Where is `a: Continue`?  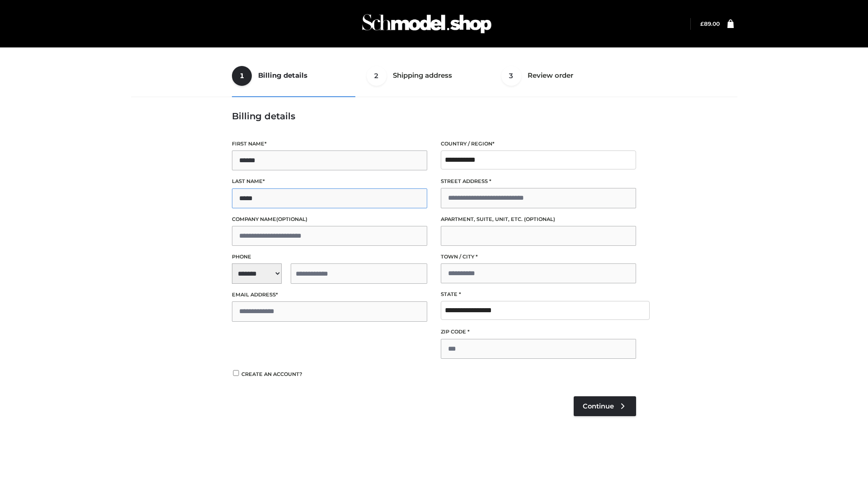 a: Continue is located at coordinates (605, 406).